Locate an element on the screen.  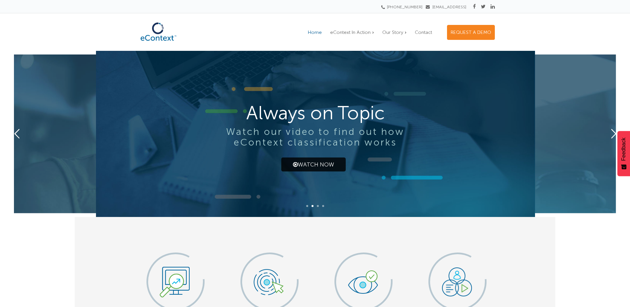
img: Market icon @2x is located at coordinates (269, 282).